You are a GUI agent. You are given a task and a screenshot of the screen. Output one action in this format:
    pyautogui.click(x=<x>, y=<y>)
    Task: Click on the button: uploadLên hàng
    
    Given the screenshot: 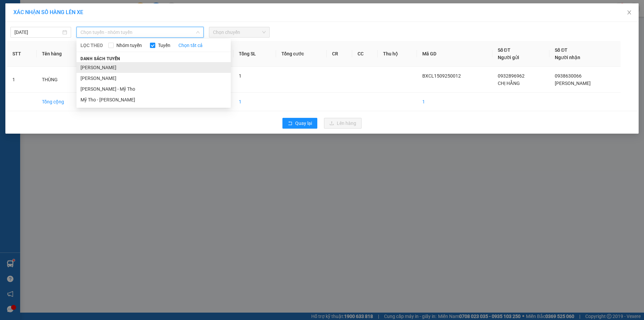 What is the action you would take?
    pyautogui.click(x=343, y=123)
    